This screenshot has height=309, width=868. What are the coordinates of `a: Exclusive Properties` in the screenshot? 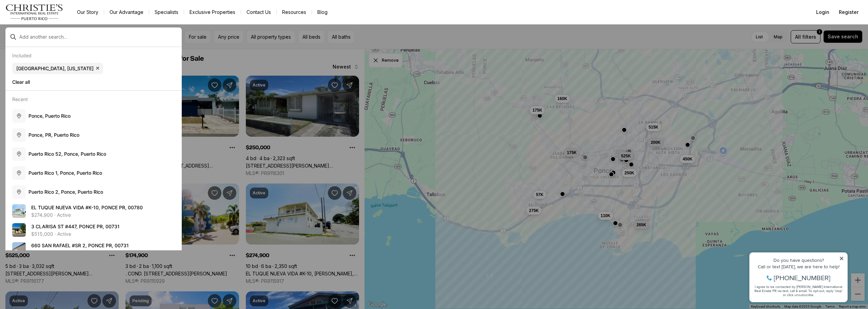 It's located at (212, 12).